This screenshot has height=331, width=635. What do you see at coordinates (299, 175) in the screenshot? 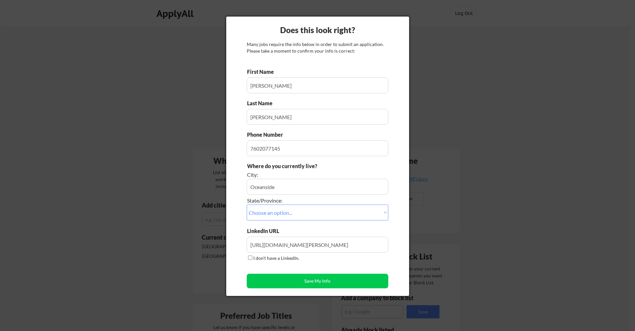
I see `div: City:` at bounding box center [299, 175].